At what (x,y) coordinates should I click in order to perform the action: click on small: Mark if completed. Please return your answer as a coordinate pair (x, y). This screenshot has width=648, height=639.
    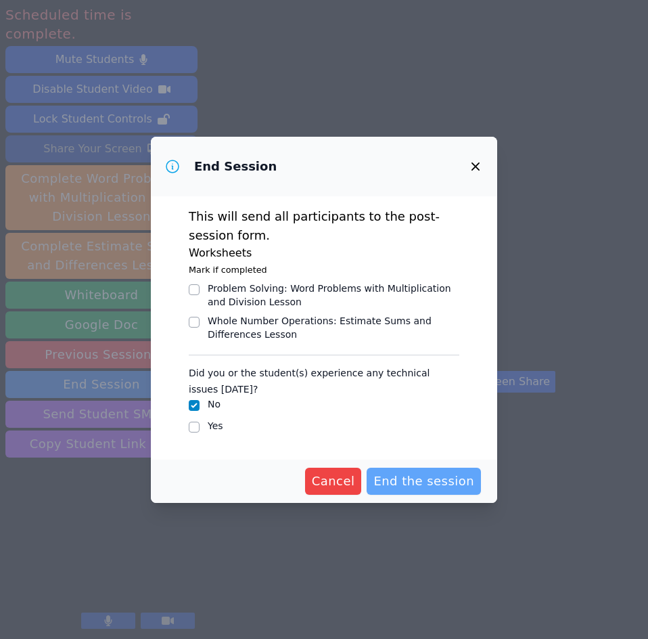
    Looking at the image, I should click on (228, 269).